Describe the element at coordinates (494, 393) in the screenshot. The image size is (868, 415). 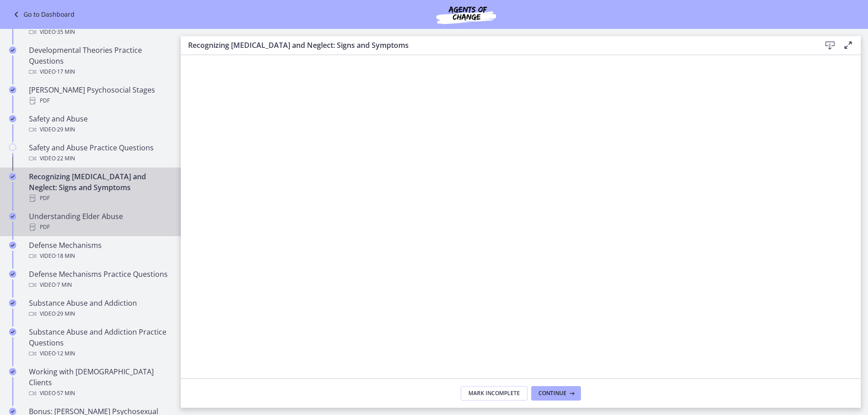
I see `button: Mark Incomplete` at that location.